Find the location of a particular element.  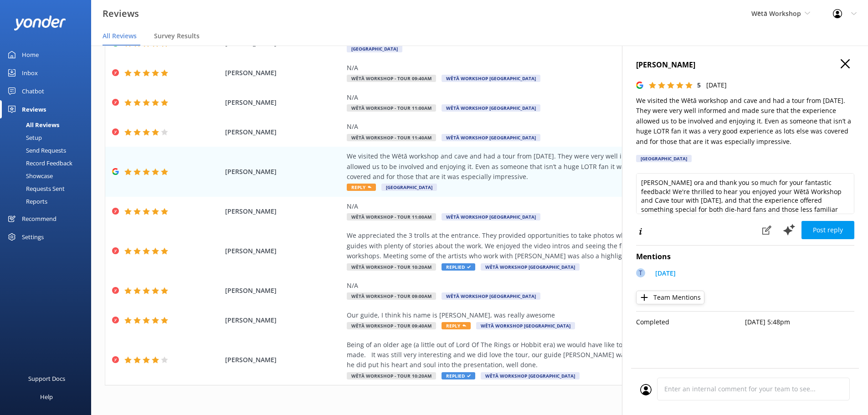

a: Setup is located at coordinates (48, 138).